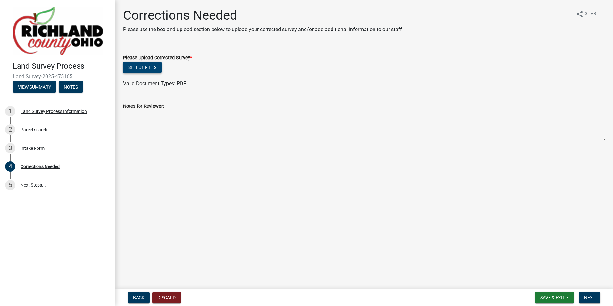 The width and height of the screenshot is (613, 306). I want to click on wm-modal-confirm: Notes, so click(71, 87).